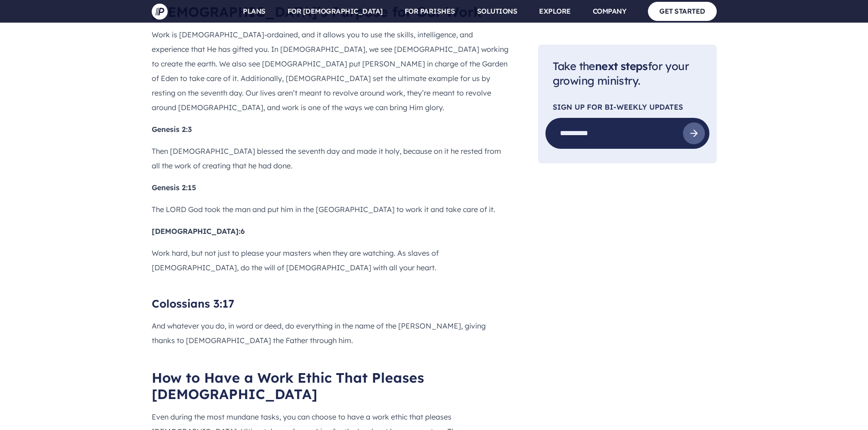 The height and width of the screenshot is (430, 868). I want to click on span: Take the for your growing ministry., so click(621, 73).